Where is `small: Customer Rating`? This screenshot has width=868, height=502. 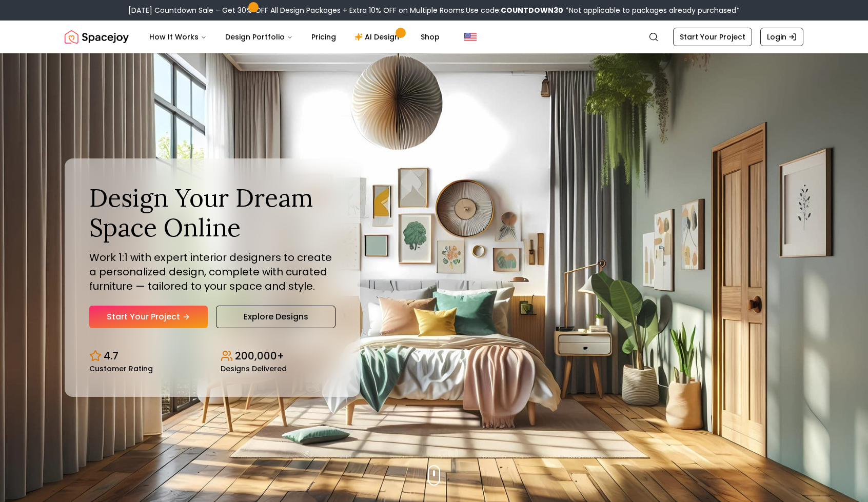
small: Customer Rating is located at coordinates (121, 368).